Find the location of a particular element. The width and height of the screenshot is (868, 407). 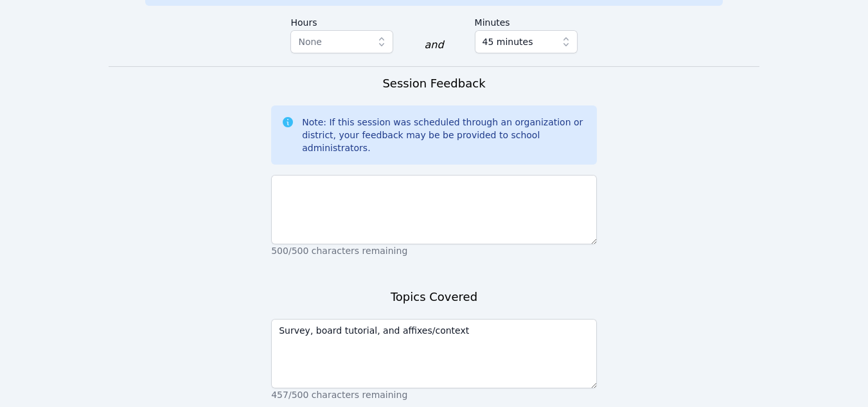

textarea: Survey, board tutorial, and affixes/context is located at coordinates (434, 353).